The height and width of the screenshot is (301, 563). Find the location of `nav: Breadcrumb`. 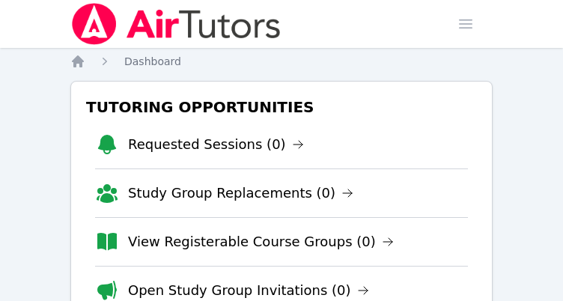

nav: Breadcrumb is located at coordinates (281, 61).